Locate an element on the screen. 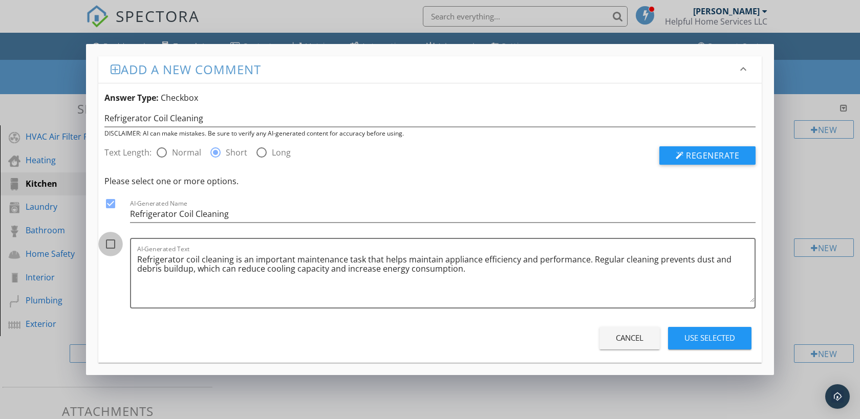 This screenshot has height=419, width=860. strong: Answer Type: is located at coordinates (132, 98).